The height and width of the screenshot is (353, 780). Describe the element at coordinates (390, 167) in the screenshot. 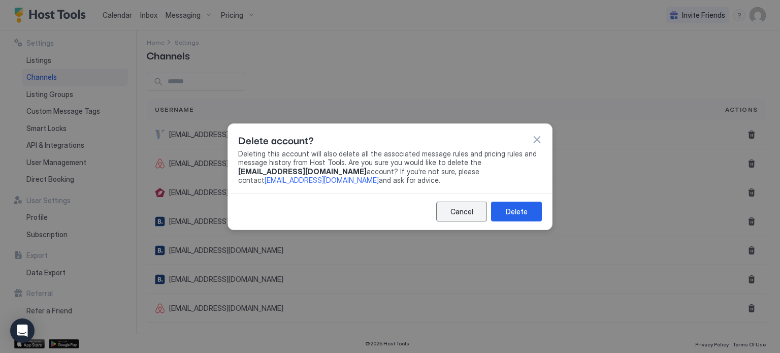

I see `span: Deleting this account will also delete all the associated message rules and pricing rules and mes...` at that location.